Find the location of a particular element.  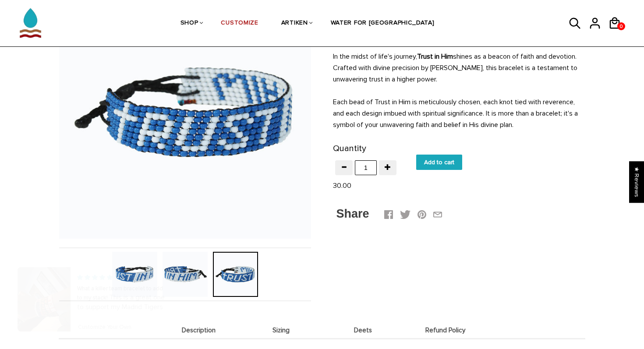

span: Description is located at coordinates (199, 330).